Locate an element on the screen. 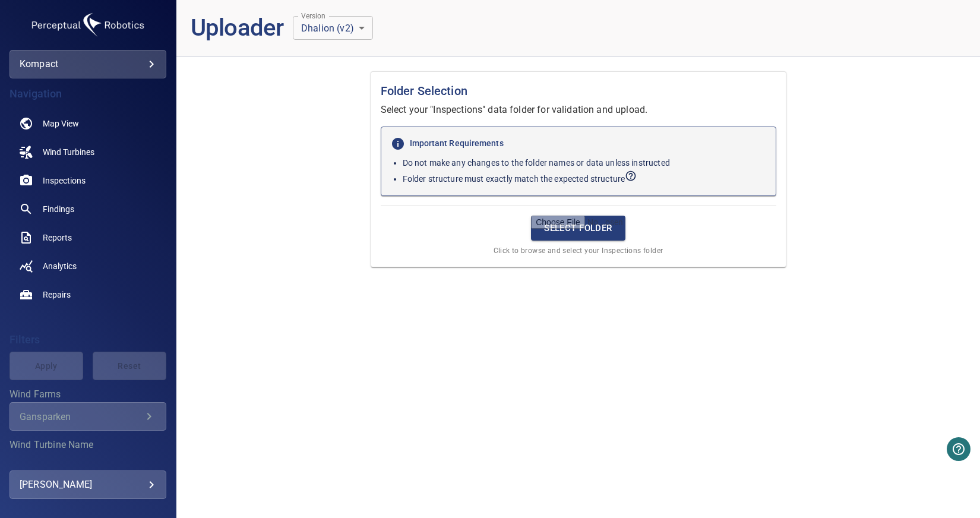 The width and height of the screenshot is (980, 518). a: windturbines noActive is located at coordinates (88, 152).